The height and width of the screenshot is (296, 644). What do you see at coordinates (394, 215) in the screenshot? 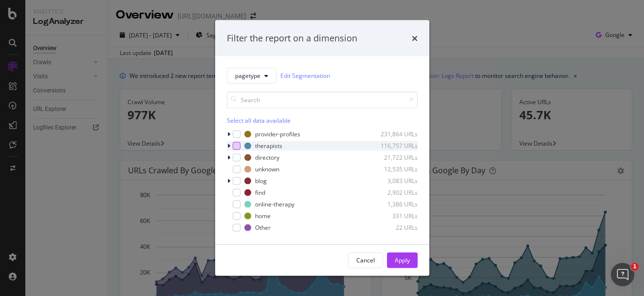
I see `div: 331 URLs` at bounding box center [394, 215].